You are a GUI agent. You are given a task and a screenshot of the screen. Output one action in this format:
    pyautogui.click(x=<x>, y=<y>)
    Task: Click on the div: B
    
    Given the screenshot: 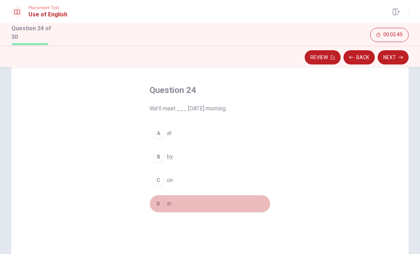 What is the action you would take?
    pyautogui.click(x=158, y=156)
    